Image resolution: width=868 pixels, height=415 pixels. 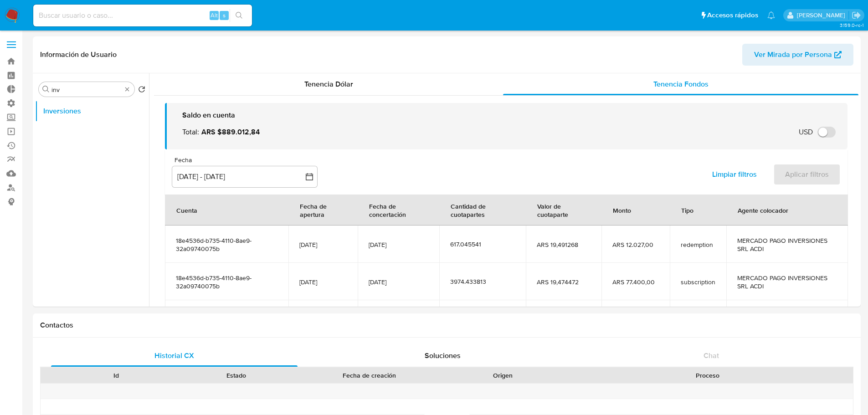 What do you see at coordinates (823, 15) in the screenshot?
I see `p: alan.sanchez@mercadolibre.com` at bounding box center [823, 15].